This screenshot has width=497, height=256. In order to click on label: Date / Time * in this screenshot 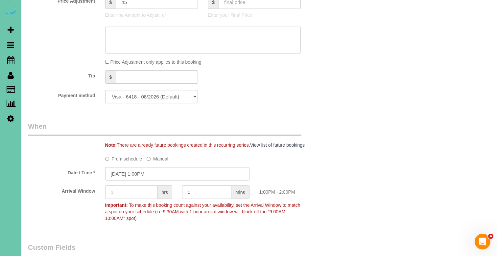, I will do `click(61, 171)`.